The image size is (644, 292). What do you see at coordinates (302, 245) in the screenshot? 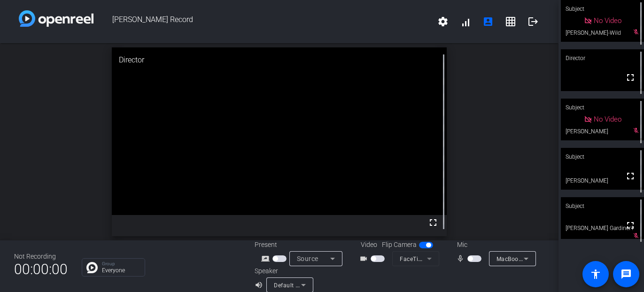
I see `div: Present` at bounding box center [302, 245].